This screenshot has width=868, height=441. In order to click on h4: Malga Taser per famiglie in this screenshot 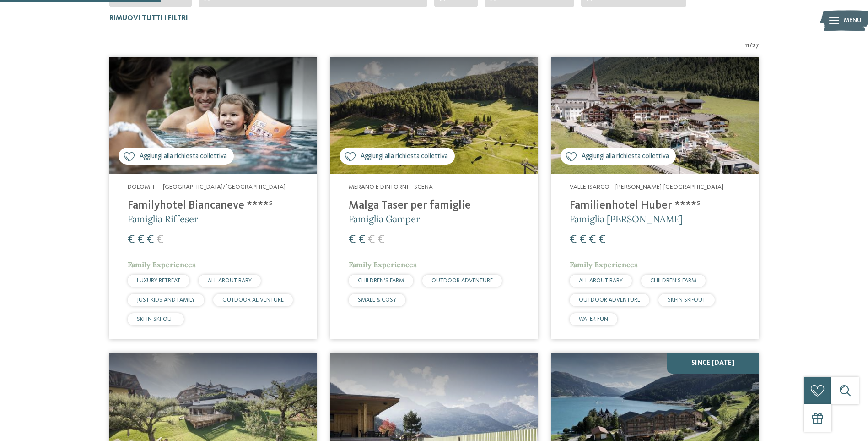, I will do `click(434, 206)`.